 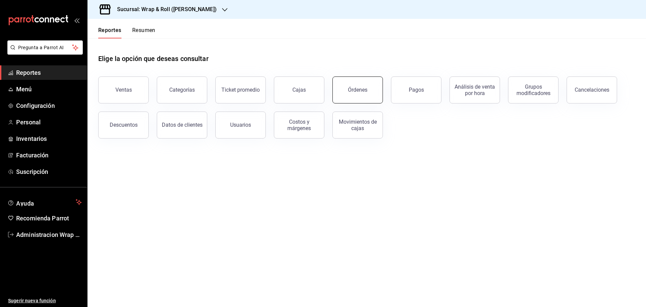 I want to click on span: Facturación, so click(x=49, y=155).